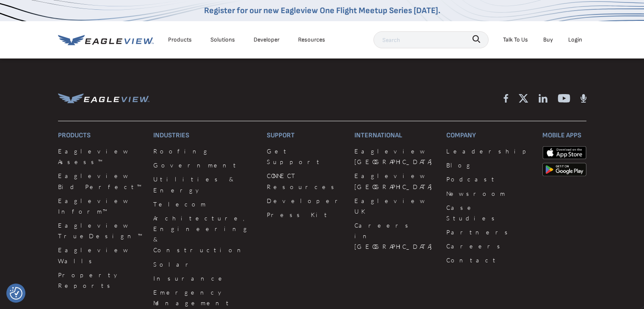 This screenshot has width=644, height=309. Describe the element at coordinates (489, 151) in the screenshot. I see `a: Leadership` at that location.